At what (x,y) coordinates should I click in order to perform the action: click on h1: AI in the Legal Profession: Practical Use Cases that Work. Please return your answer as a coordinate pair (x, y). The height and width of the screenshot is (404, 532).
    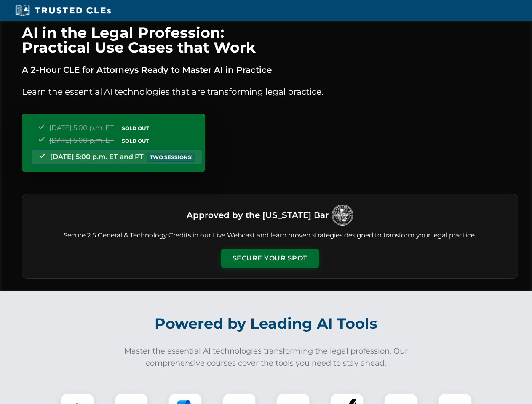
    Looking at the image, I should click on (270, 40).